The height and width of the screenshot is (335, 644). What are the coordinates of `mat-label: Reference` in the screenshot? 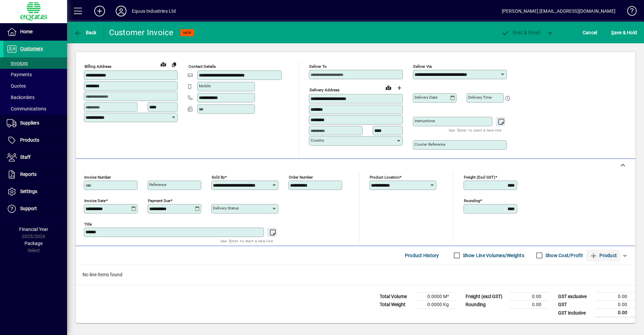 It's located at (158, 184).